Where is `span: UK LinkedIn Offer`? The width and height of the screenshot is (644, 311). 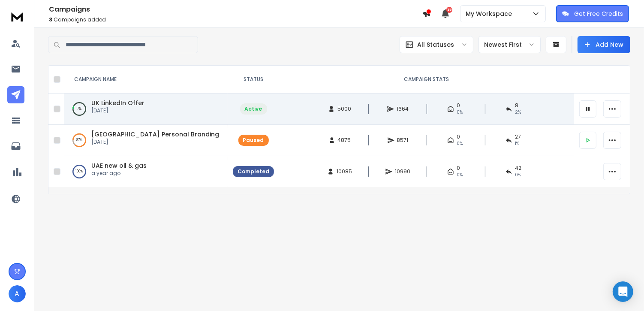
span: UK LinkedIn Offer is located at coordinates (118, 103).